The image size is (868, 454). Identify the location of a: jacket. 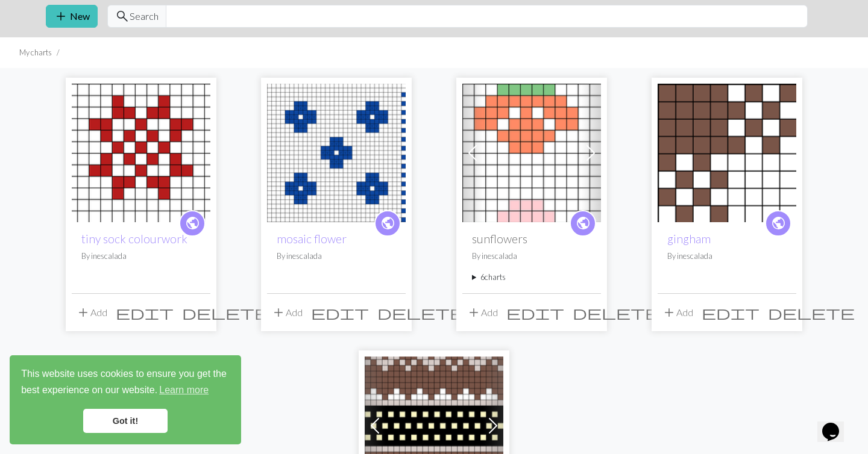
(434, 424).